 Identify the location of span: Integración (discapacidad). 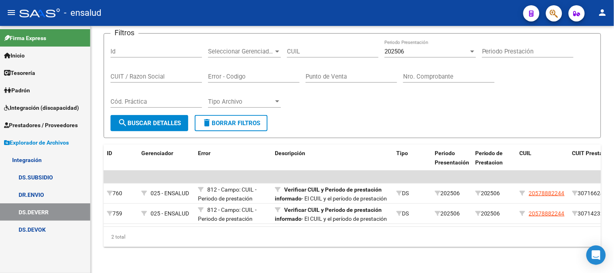
(41, 108).